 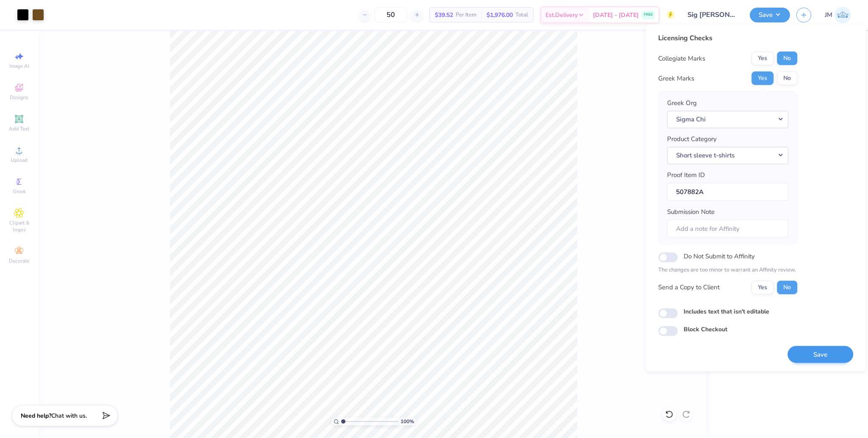 I want to click on div: Greek Marks, so click(x=676, y=78).